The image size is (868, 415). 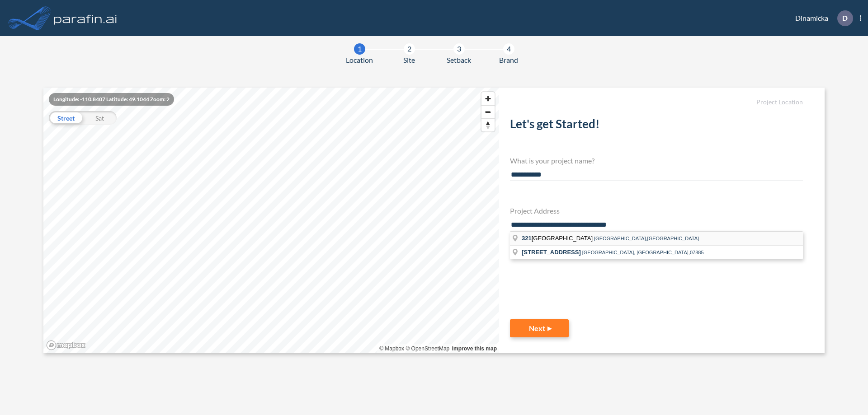 What do you see at coordinates (656, 126) in the screenshot?
I see `h2: Let's get Started!` at bounding box center [656, 126].